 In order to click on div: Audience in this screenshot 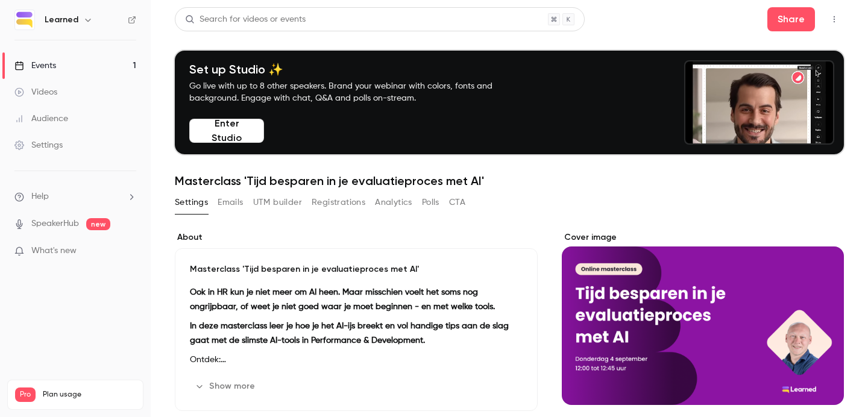, I will do `click(41, 119)`.